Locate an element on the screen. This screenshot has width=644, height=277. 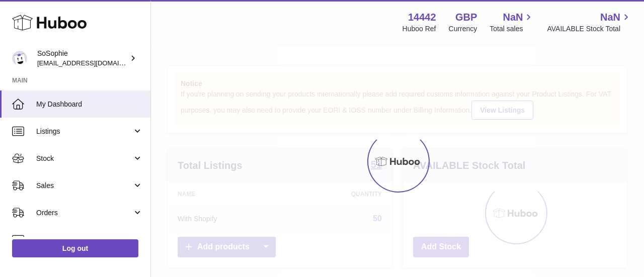
span: My Dashboard is located at coordinates (89, 104).